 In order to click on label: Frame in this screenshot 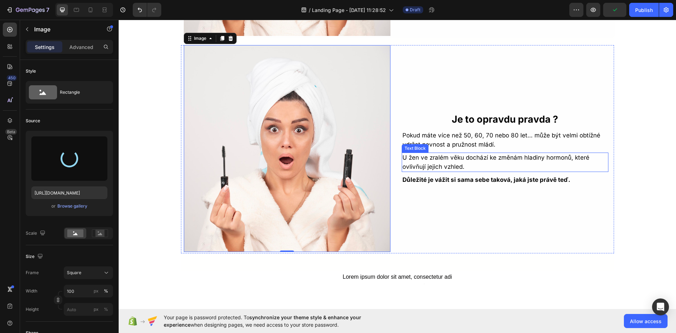, I will do `click(32, 273)`.